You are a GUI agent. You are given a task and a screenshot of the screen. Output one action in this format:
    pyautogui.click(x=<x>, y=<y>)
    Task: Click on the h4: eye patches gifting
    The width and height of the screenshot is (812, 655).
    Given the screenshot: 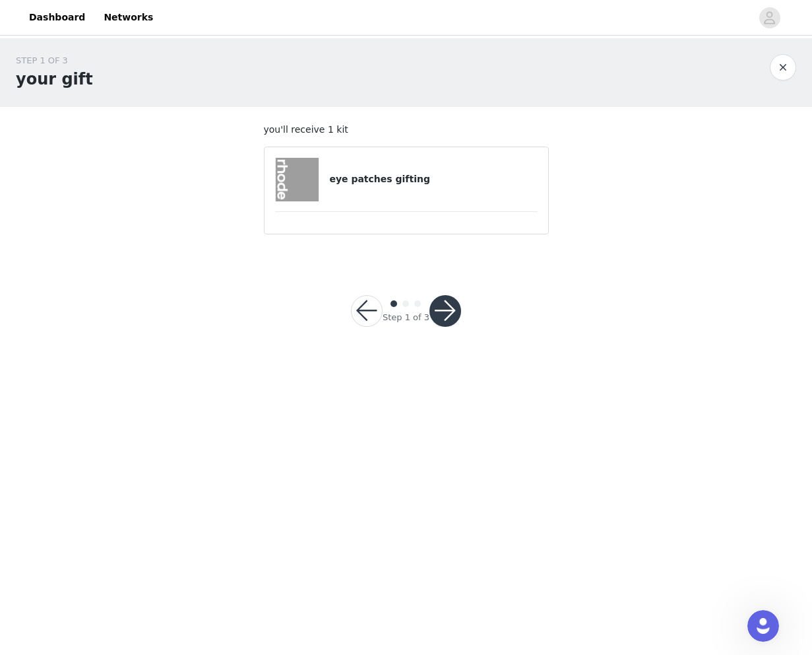 What is the action you would take?
    pyautogui.click(x=433, y=179)
    